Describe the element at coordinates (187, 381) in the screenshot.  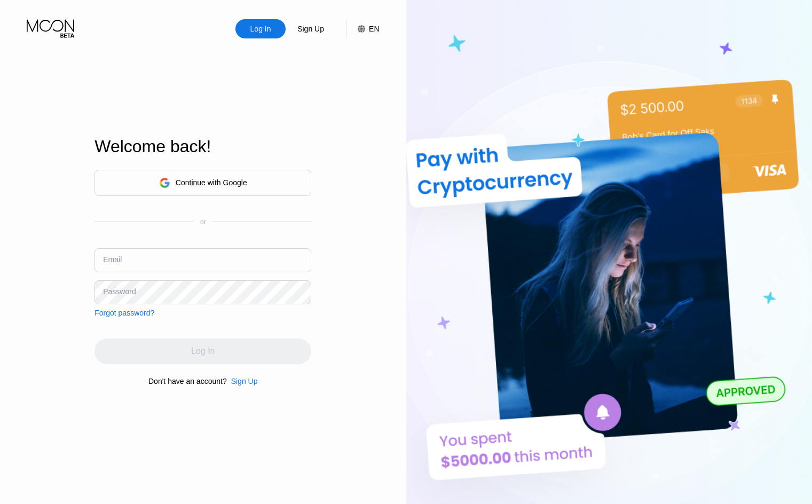
I see `div: Don't have an account?` at that location.